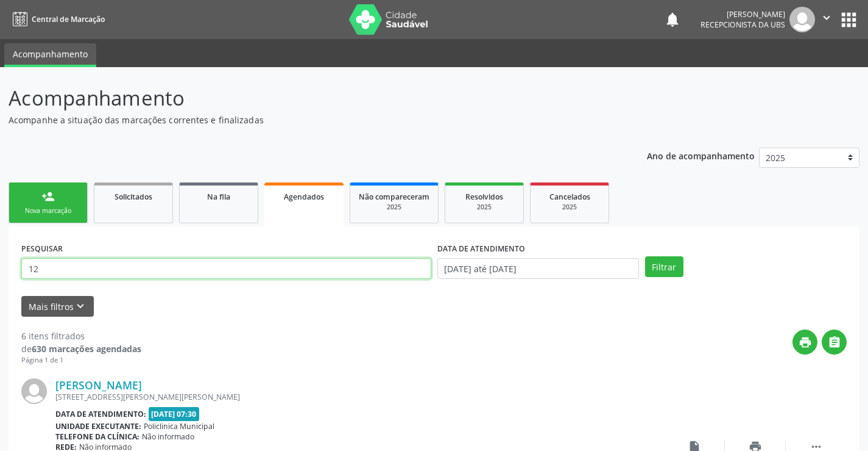 The width and height of the screenshot is (868, 451). Describe the element at coordinates (484, 196) in the screenshot. I see `span: Resolvidos` at that location.